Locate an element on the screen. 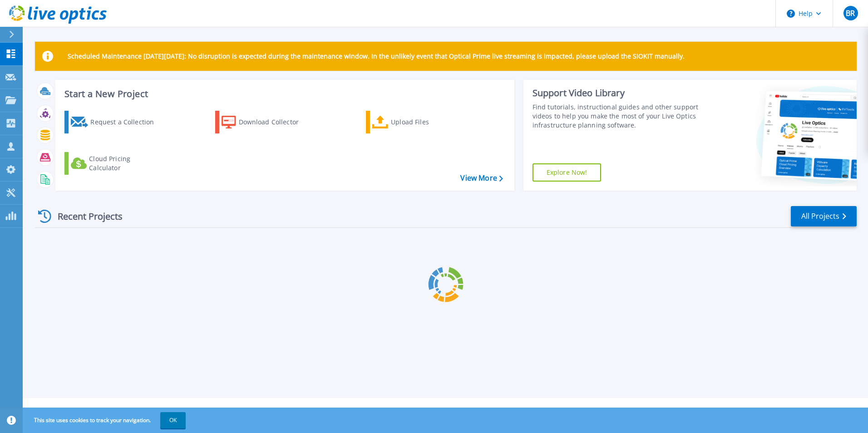 This screenshot has width=868, height=433. a: Download Collector is located at coordinates (266, 122).